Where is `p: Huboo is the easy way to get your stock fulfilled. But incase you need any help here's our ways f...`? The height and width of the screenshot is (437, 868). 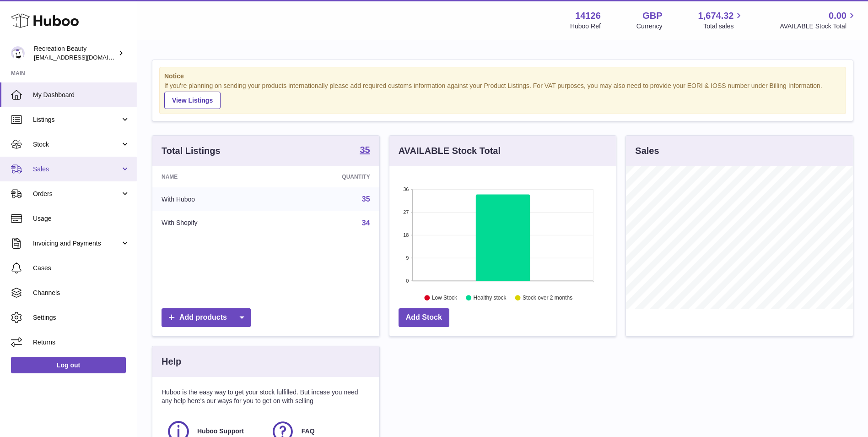 p: Huboo is the easy way to get your stock fulfilled. But incase you need any help here's our ways f... is located at coordinates (266, 397).